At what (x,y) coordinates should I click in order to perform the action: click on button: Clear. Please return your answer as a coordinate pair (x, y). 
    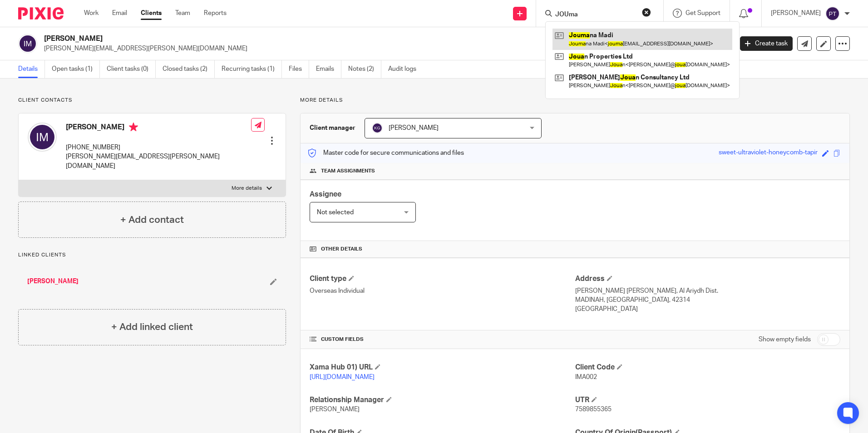
    Looking at the image, I should click on (647, 12).